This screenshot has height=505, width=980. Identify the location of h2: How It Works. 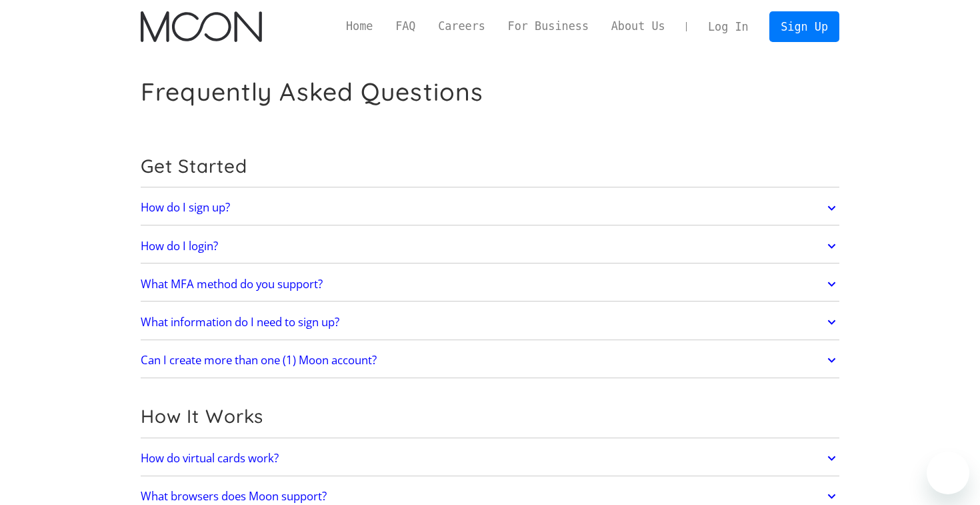
(490, 417).